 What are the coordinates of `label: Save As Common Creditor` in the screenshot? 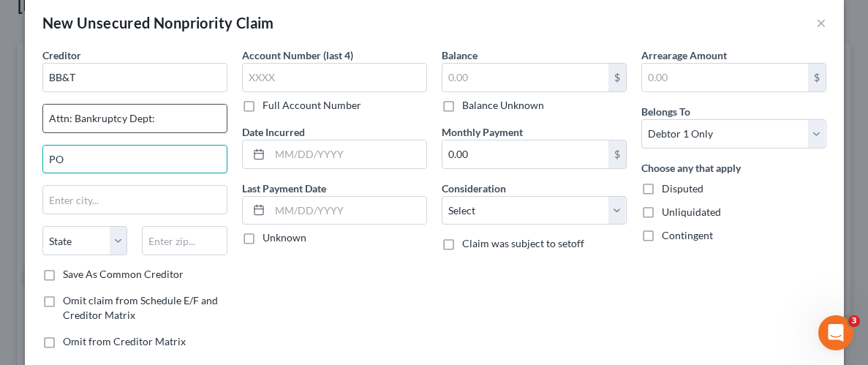 It's located at (123, 274).